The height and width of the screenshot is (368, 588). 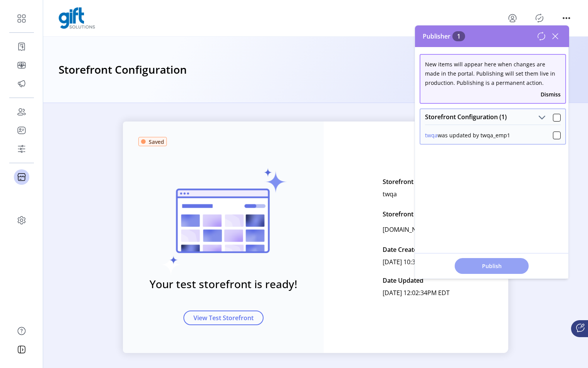 I want to click on p: Date Created, so click(x=402, y=249).